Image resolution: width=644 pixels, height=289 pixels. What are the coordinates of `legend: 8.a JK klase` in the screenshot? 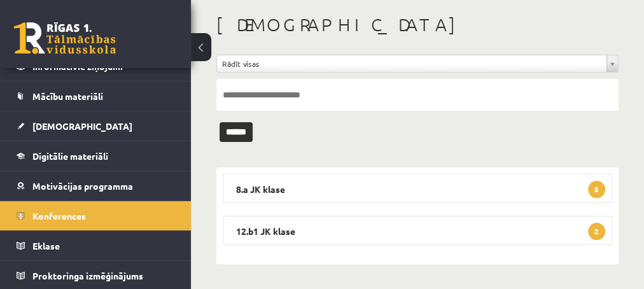 It's located at (418, 188).